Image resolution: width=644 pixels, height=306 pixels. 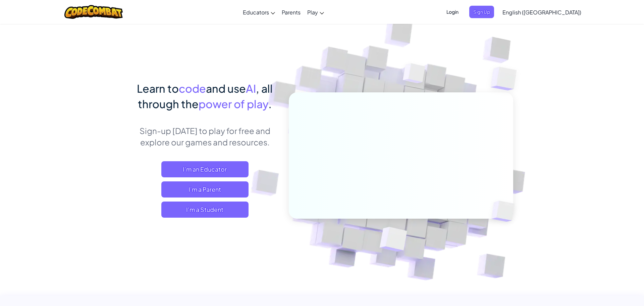 I want to click on button: I'm a Student, so click(x=205, y=210).